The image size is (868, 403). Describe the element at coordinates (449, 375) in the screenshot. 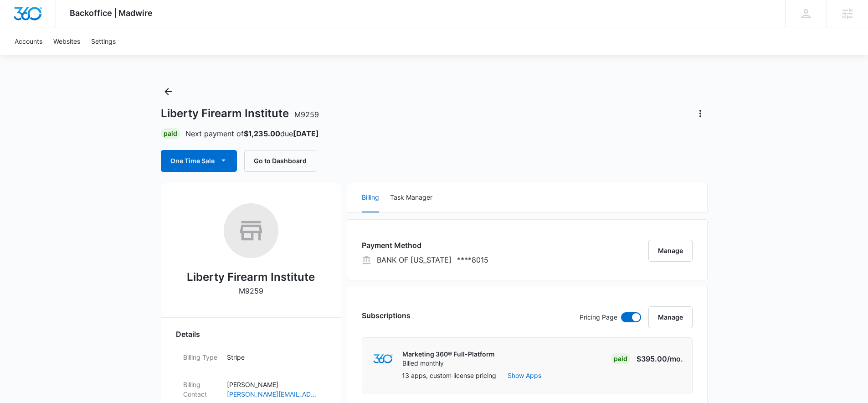

I see `p: 13 apps, custom license pricing` at that location.